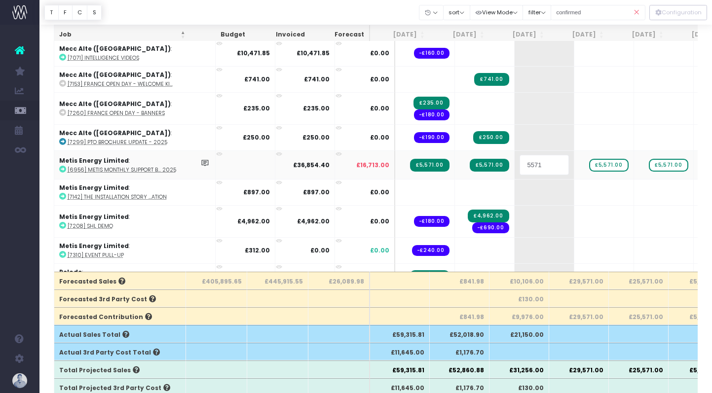 The image size is (712, 393). I want to click on th: £130.00, so click(519, 298).